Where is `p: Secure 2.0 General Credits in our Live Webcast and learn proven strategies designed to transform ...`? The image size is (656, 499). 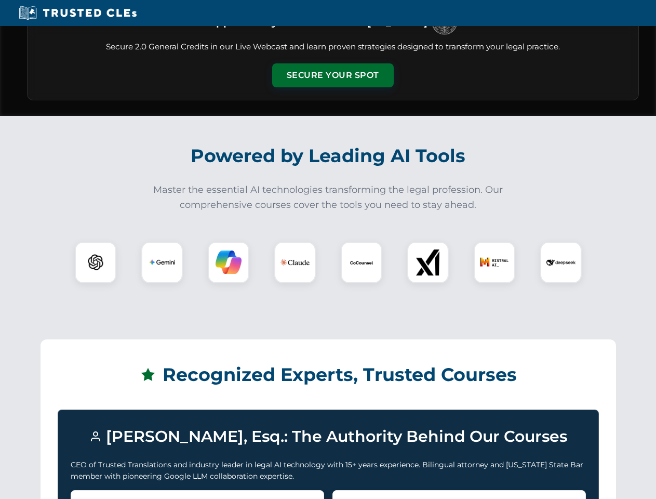 p: Secure 2.0 General Credits in our Live Webcast and learn proven strategies designed to transform ... is located at coordinates (333, 47).